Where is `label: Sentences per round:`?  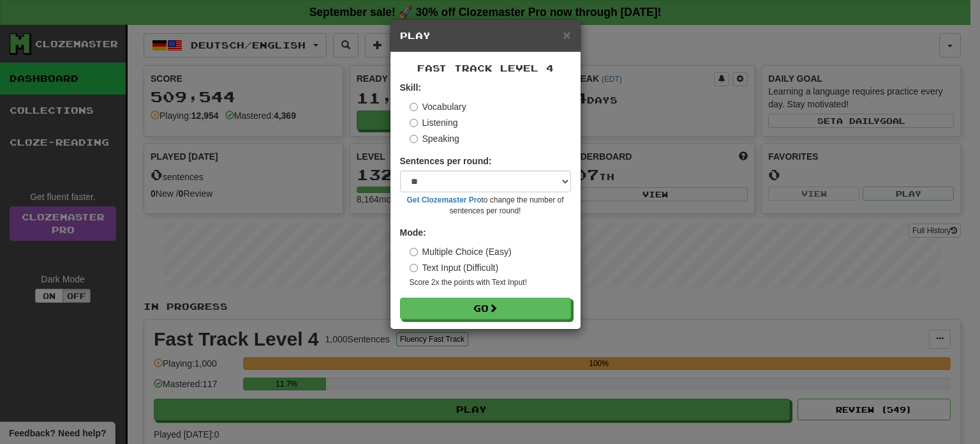
label: Sentences per round: is located at coordinates (446, 161).